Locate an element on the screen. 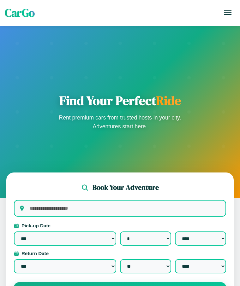  h2: Book Your Adventure is located at coordinates (126, 187).